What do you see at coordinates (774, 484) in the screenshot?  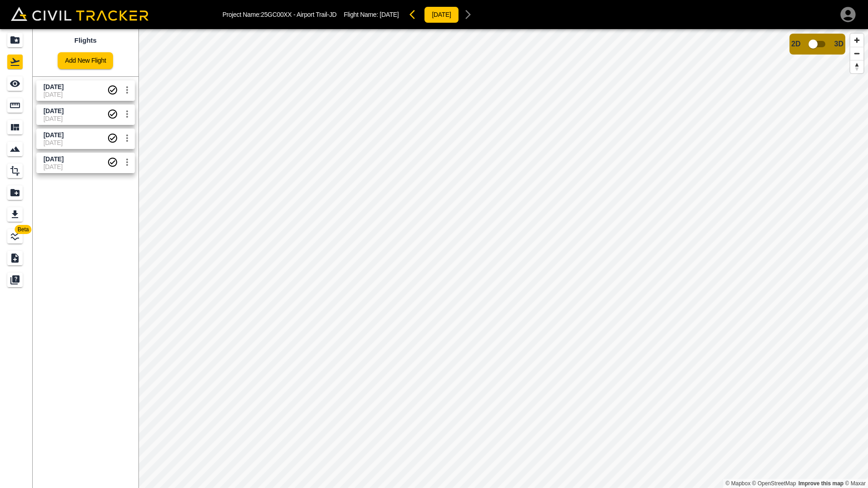 I see `a: OpenStreetMap` at bounding box center [774, 484].